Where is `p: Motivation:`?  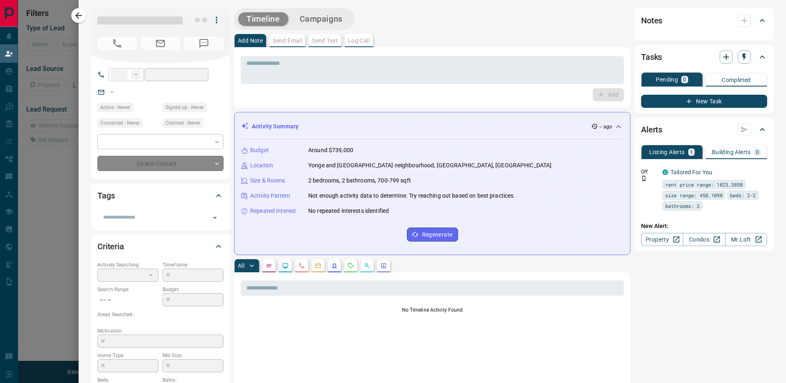 p: Motivation: is located at coordinates (161, 331).